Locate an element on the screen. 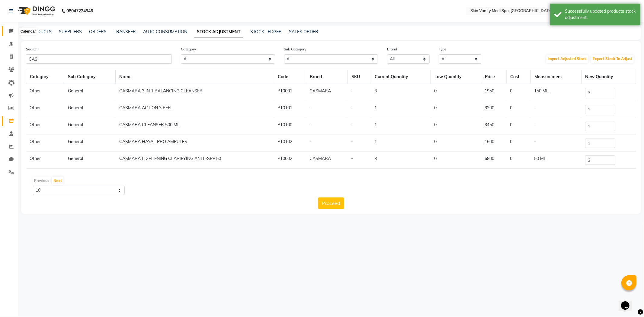 The height and width of the screenshot is (317, 644). th: SKU is located at coordinates (359, 77).